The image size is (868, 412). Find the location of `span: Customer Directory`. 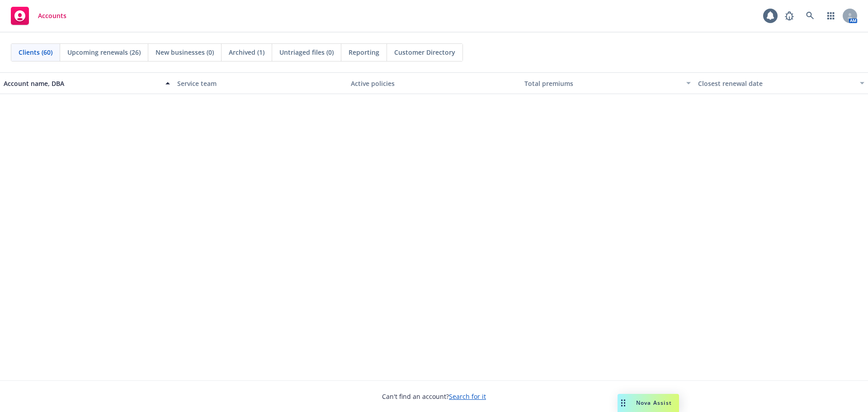

span: Customer Directory is located at coordinates (424, 52).